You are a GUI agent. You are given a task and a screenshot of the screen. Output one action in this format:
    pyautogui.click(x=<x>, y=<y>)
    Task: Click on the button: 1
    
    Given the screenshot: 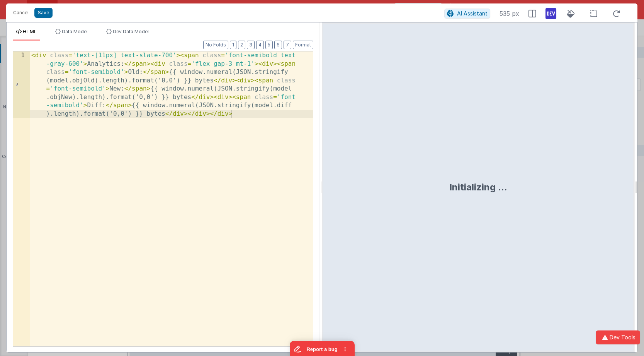 What is the action you would take?
    pyautogui.click(x=233, y=45)
    